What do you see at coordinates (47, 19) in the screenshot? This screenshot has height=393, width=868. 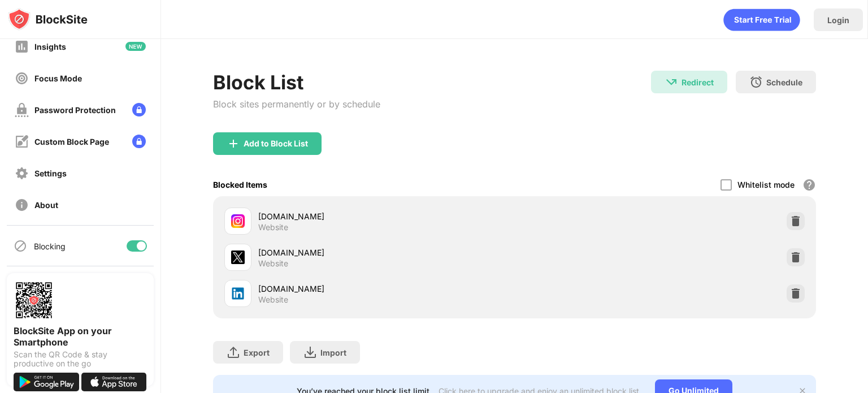 I see `img: logo-blocksite.svg` at bounding box center [47, 19].